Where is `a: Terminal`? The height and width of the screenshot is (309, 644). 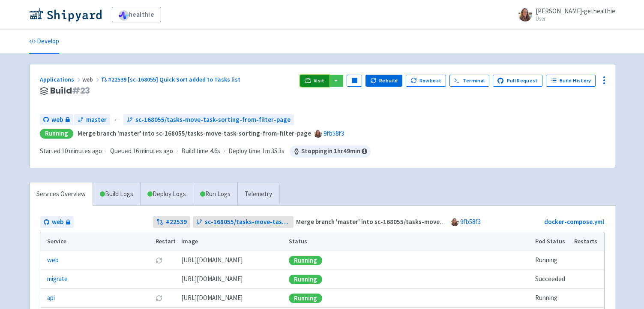 a: Terminal is located at coordinates (470, 81).